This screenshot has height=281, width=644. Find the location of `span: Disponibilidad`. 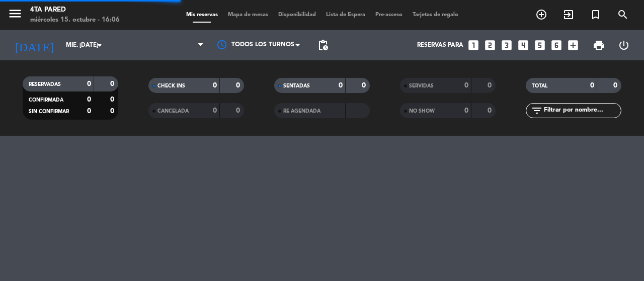

span: Disponibilidad is located at coordinates (297, 15).